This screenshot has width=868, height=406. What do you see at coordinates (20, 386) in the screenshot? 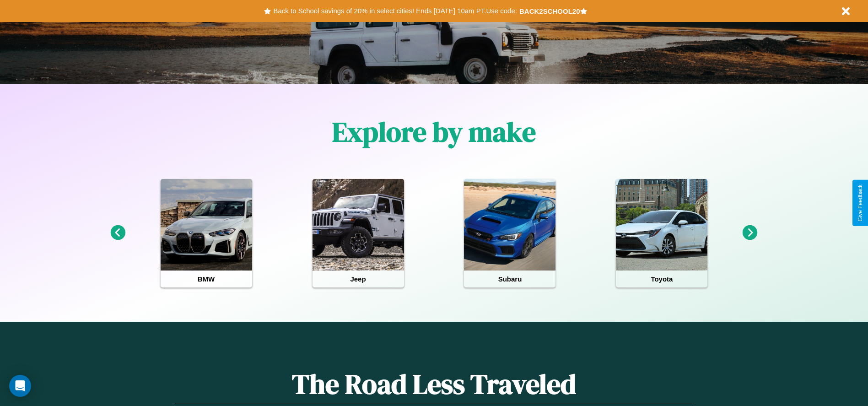
I see `div: Open Intercom Messenger` at bounding box center [20, 386].